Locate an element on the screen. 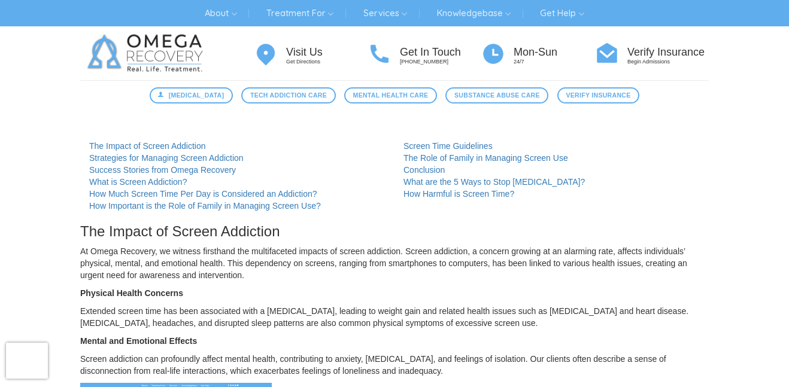 The image size is (789, 387). p: At Omega Recovery, we witness firsthand the multifaceted impacts of screen addiction. Screen addi... is located at coordinates (395, 263).